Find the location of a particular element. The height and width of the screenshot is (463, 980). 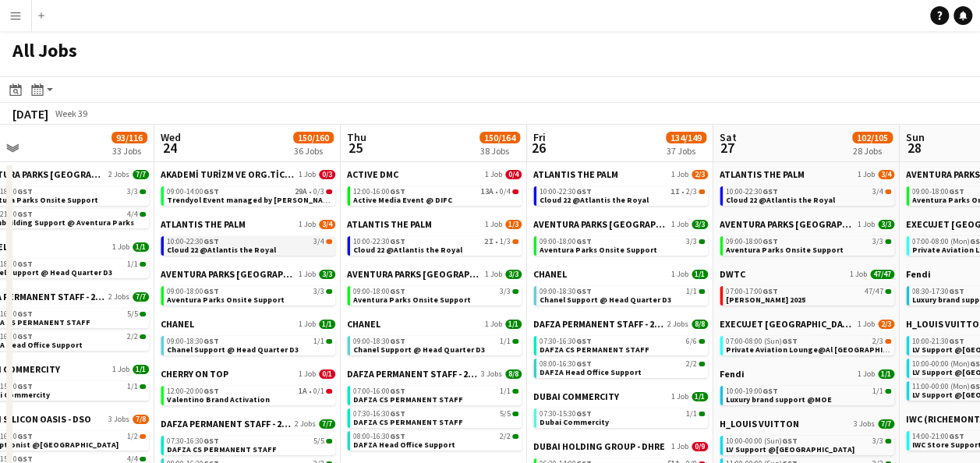

span: Trendyol Event managed by FORTE is located at coordinates (251, 199).